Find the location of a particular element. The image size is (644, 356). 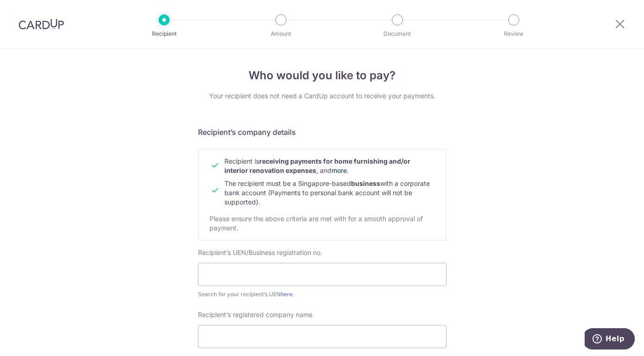

b: receiving payments for home furnishing and/or interior renovation expenses is located at coordinates (317, 166).